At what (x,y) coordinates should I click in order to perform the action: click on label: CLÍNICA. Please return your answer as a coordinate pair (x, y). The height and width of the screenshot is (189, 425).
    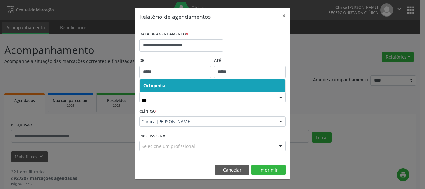
    Looking at the image, I should click on (148, 111).